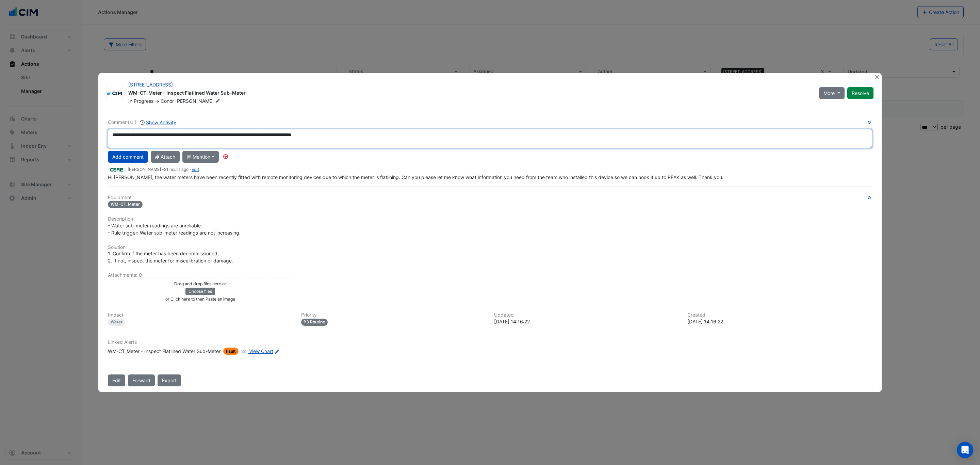 The height and width of the screenshot is (465, 980). Describe the element at coordinates (116, 381) in the screenshot. I see `button: Edit` at that location.